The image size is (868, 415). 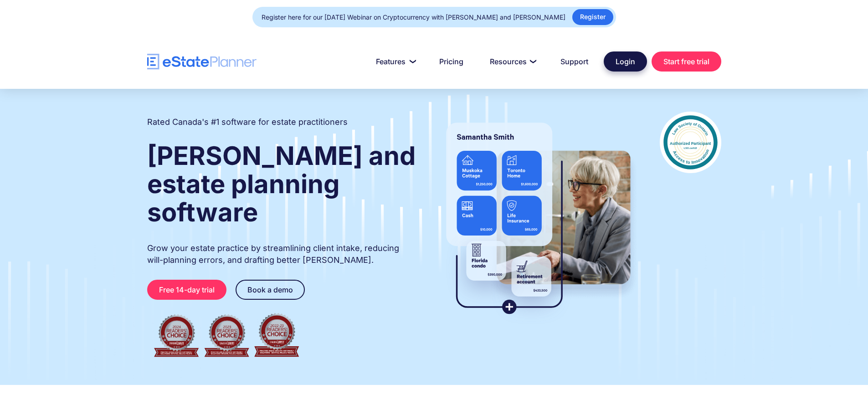 I want to click on a: Pricing, so click(x=452, y=62).